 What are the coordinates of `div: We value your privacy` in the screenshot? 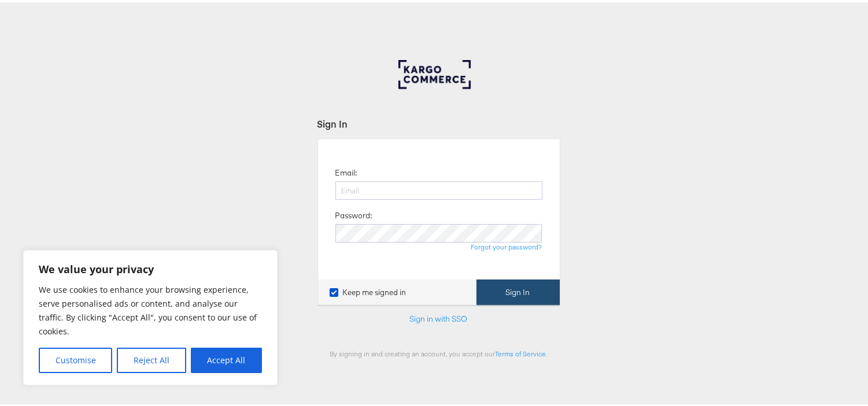 It's located at (151, 315).